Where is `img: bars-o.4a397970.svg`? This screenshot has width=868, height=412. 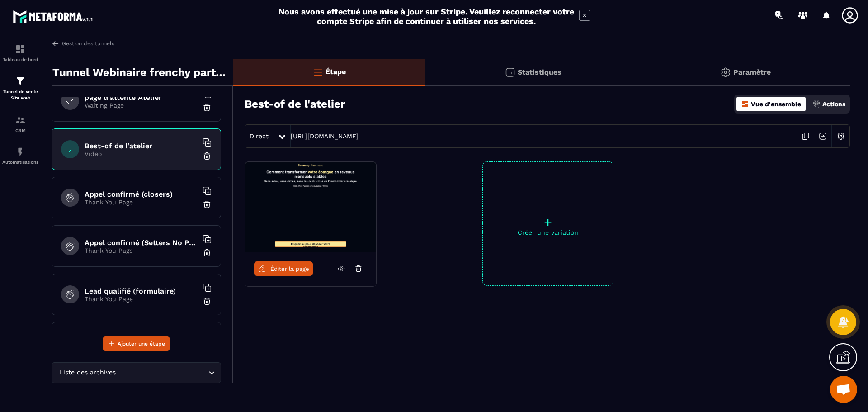
img: bars-o.4a397970.svg is located at coordinates (318, 72).